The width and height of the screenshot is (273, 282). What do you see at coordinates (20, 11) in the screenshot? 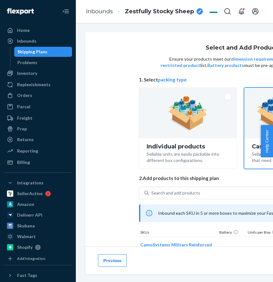
I see `img: Flexport logo` at bounding box center [20, 11].